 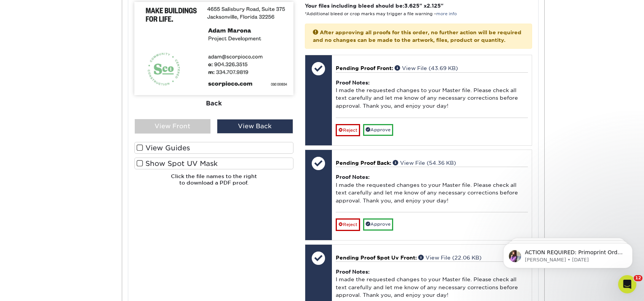 What do you see at coordinates (412, 6) in the screenshot?
I see `span: 3.625` at bounding box center [412, 6].